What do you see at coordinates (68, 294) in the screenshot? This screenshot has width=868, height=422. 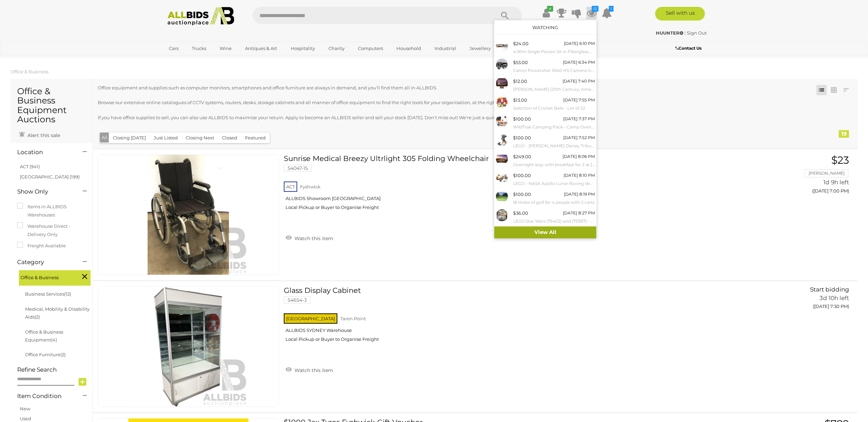 I see `span: (12)` at bounding box center [68, 294].